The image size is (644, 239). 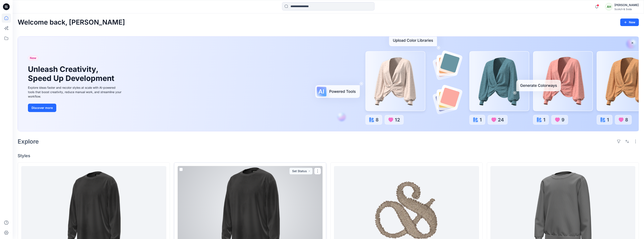 I want to click on a: Discover more, so click(x=75, y=108).